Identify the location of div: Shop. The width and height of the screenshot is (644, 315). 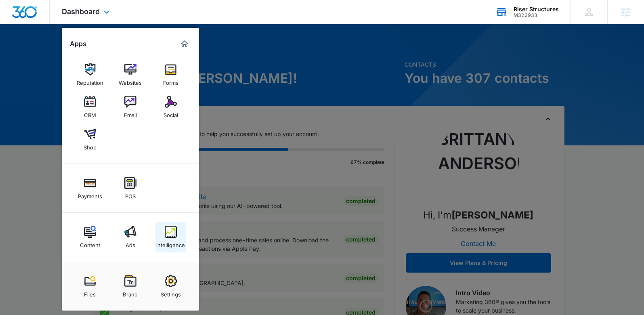
(90, 145).